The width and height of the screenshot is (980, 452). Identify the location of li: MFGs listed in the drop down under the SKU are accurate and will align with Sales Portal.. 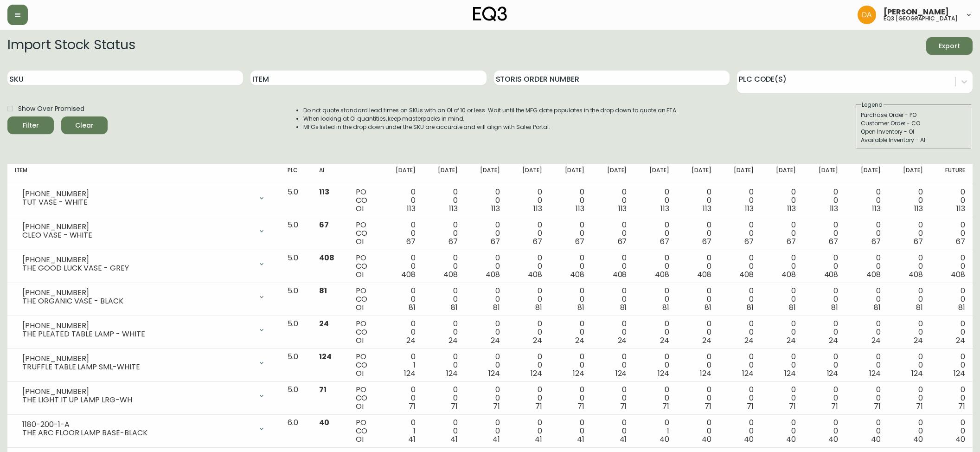
(491, 127).